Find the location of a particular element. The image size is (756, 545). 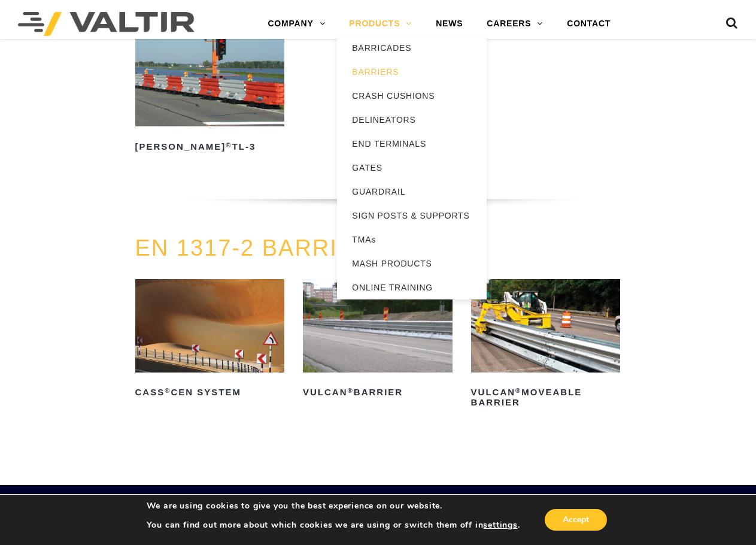

a: PRODUCTS is located at coordinates (380, 24).